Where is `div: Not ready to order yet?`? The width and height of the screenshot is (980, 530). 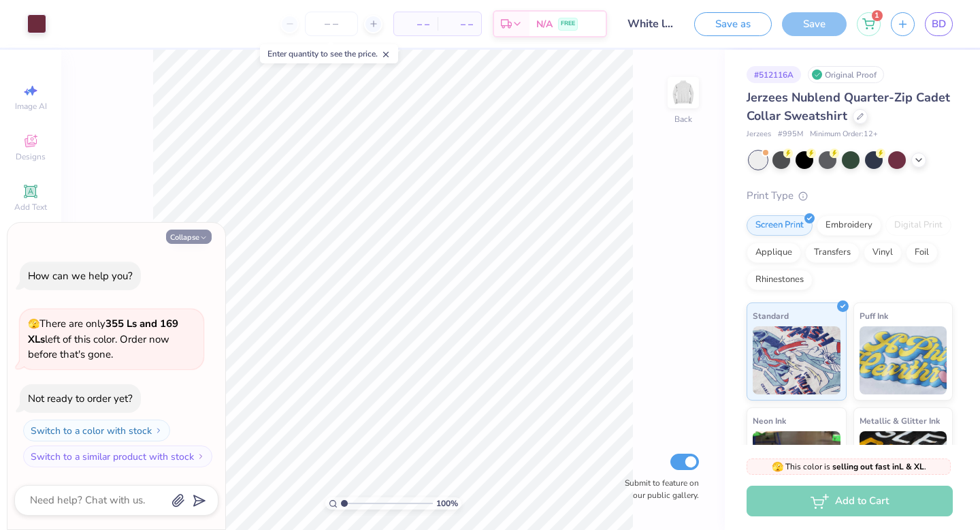 div: Not ready to order yet? is located at coordinates (80, 399).